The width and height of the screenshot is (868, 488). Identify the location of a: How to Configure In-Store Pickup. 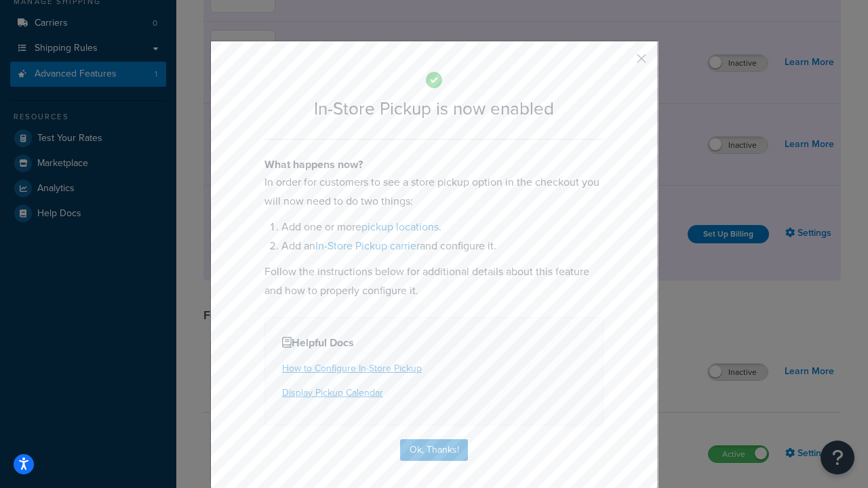
(352, 368).